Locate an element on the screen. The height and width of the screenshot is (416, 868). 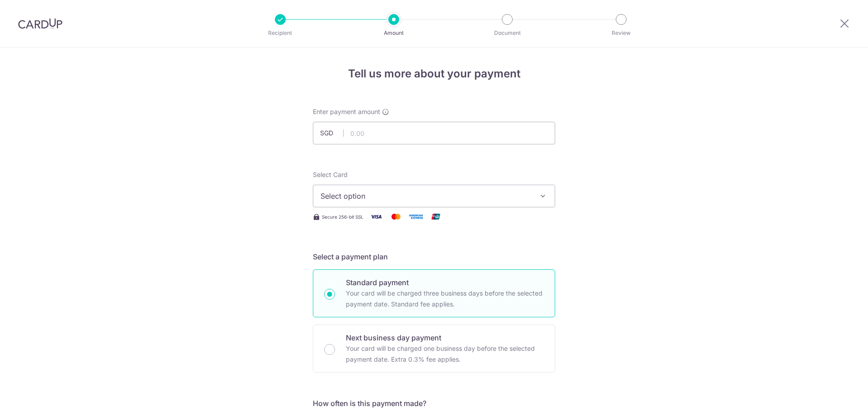
span: SGD is located at coordinates (332, 133).